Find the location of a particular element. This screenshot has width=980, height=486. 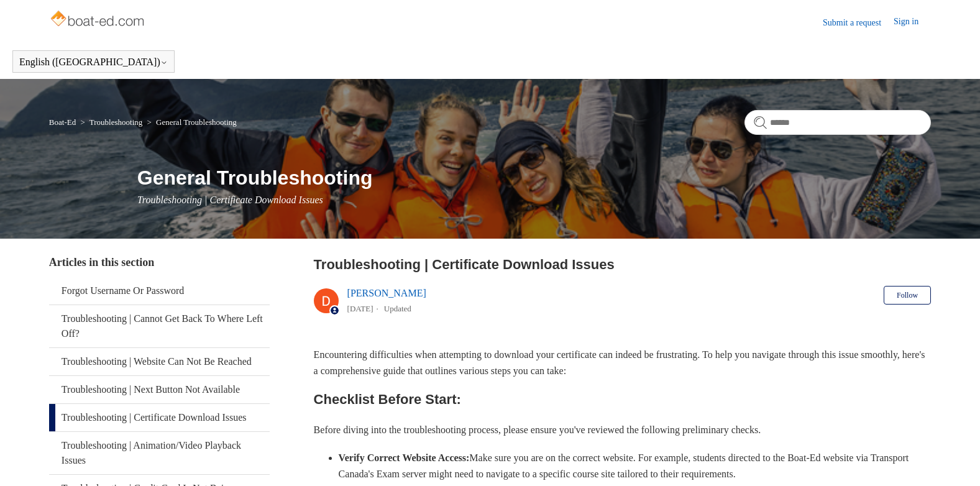

span: Articles in this section is located at coordinates (101, 262).